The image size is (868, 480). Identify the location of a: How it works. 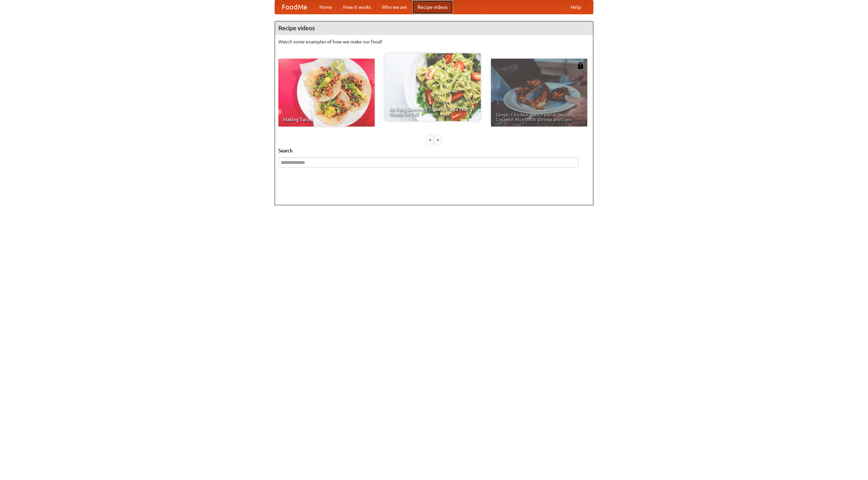
(356, 7).